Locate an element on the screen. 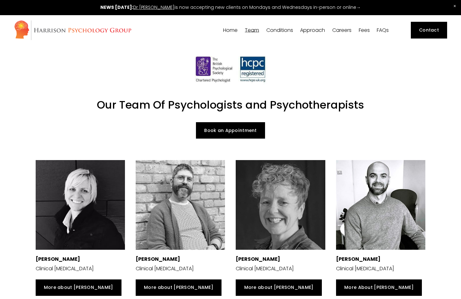 Image resolution: width=461 pixels, height=299 pixels. a: Home is located at coordinates (230, 30).